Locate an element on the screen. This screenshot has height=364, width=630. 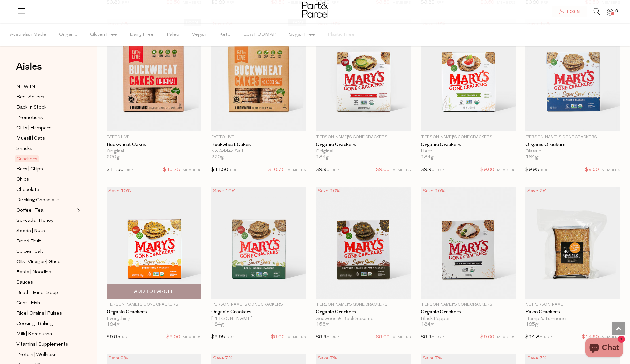
a: Spreads | Honey is located at coordinates (46, 221).